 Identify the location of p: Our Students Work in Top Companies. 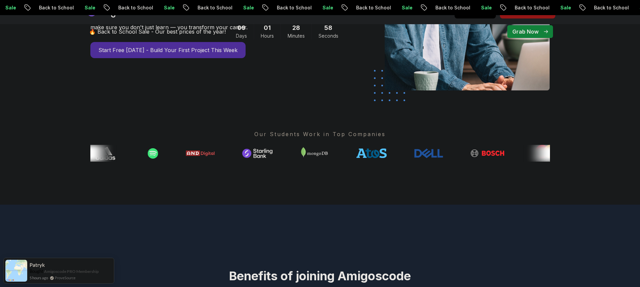
(320, 134).